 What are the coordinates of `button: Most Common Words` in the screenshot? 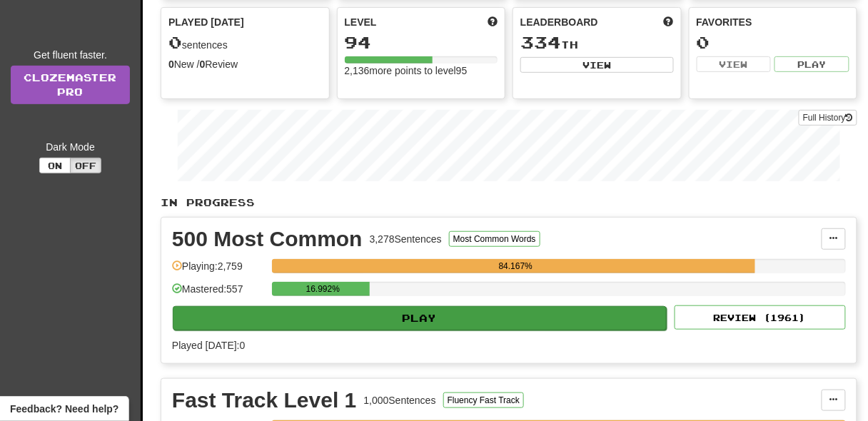 It's located at (495, 240).